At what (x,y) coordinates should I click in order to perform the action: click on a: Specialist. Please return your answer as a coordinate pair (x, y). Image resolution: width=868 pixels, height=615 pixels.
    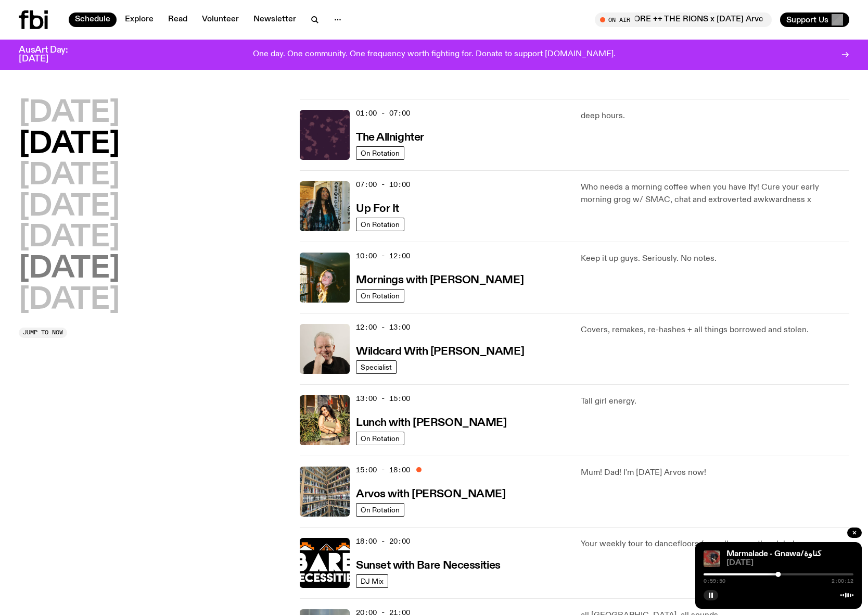
    Looking at the image, I should click on (377, 367).